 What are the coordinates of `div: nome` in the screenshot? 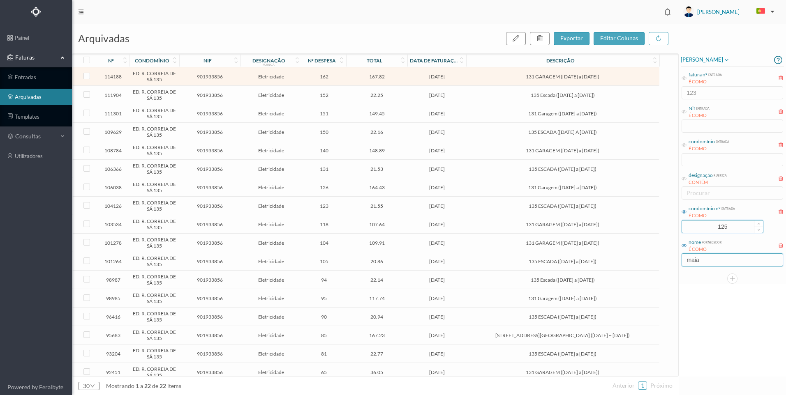 It's located at (694, 242).